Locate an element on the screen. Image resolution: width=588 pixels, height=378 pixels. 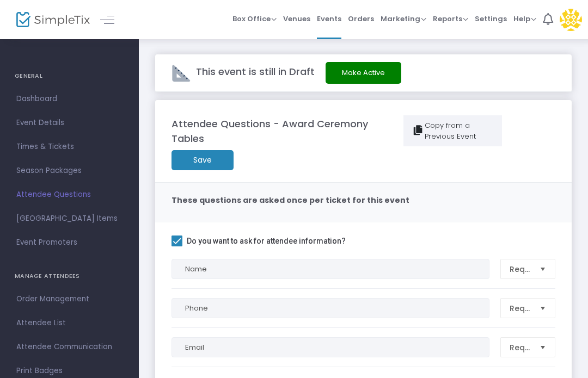
span: Season Packages is located at coordinates (69, 171).